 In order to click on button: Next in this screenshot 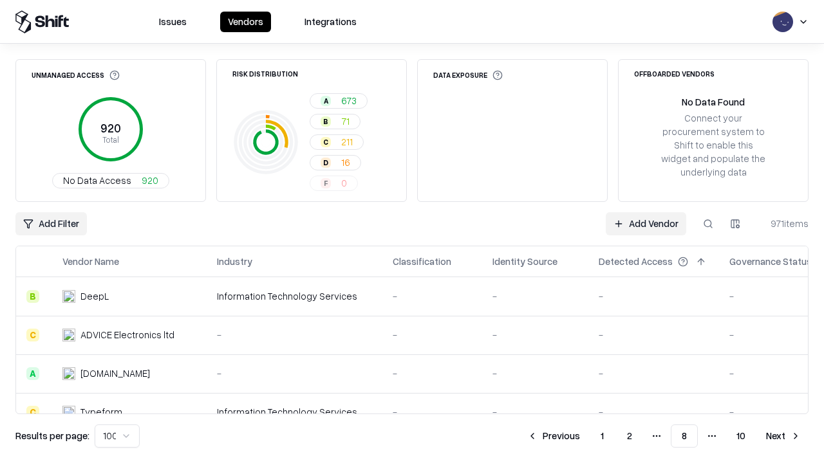, I will do `click(783, 436)`.